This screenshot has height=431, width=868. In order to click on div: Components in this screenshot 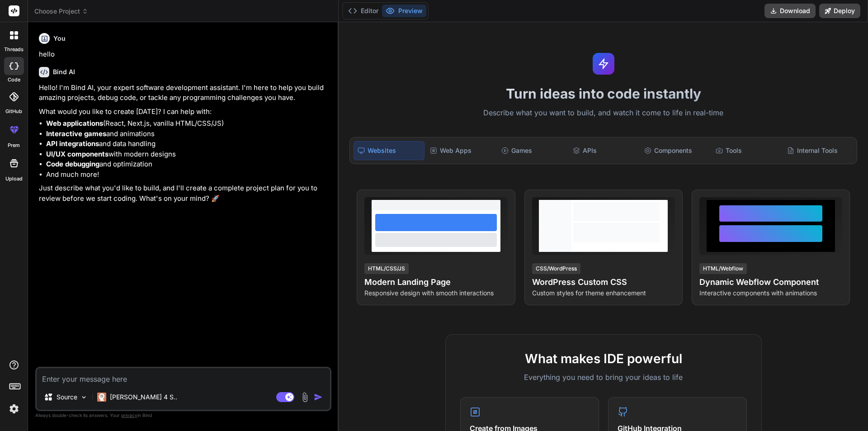, I will do `click(676, 150)`.